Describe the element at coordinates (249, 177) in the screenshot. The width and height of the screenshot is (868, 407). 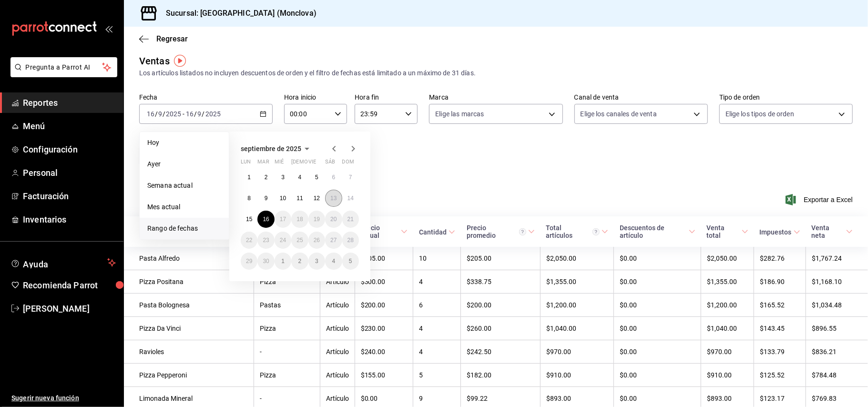
I see `button: 1 de septiembre de 2025` at that location.